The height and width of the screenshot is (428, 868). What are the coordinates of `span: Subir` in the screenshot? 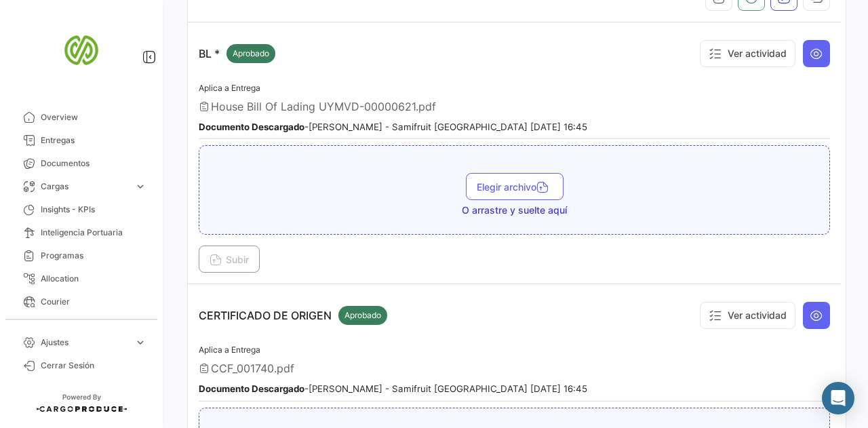 It's located at (229, 260).